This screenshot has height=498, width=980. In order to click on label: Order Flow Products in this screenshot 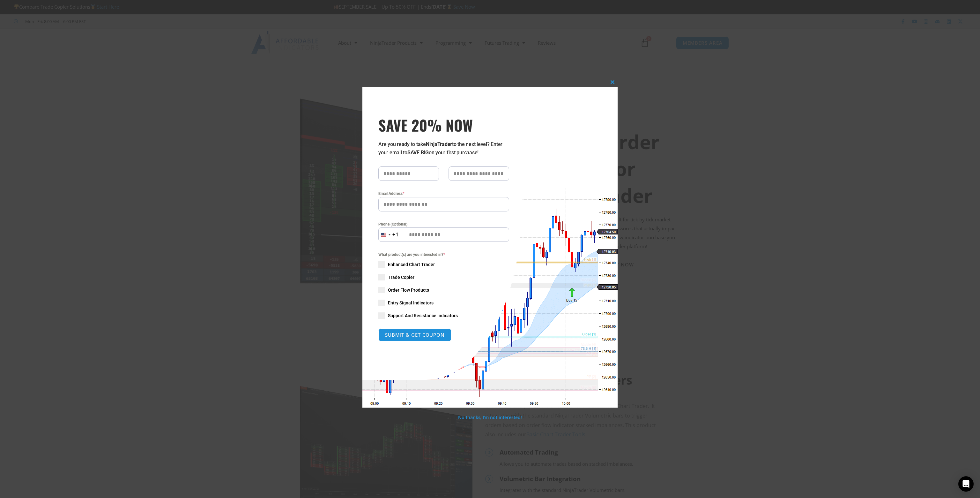, I will do `click(444, 290)`.